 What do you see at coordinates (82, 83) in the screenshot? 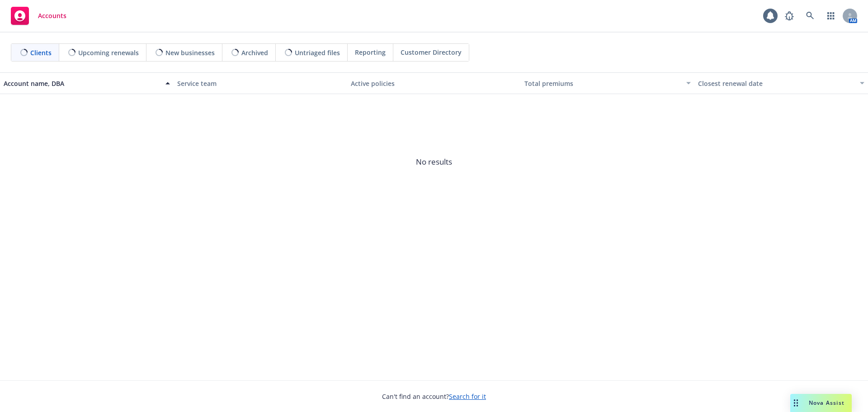
I see `div: Account name, DBA` at bounding box center [82, 83].